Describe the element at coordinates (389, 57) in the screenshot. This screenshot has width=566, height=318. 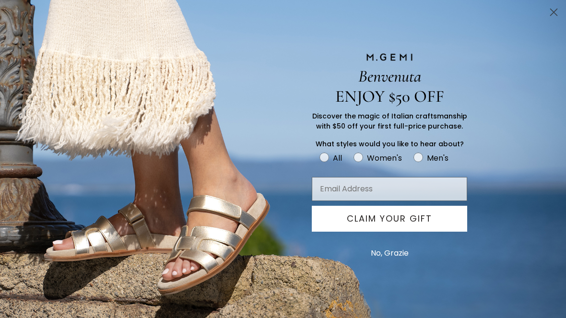
I see `img: M.GEMI` at that location.